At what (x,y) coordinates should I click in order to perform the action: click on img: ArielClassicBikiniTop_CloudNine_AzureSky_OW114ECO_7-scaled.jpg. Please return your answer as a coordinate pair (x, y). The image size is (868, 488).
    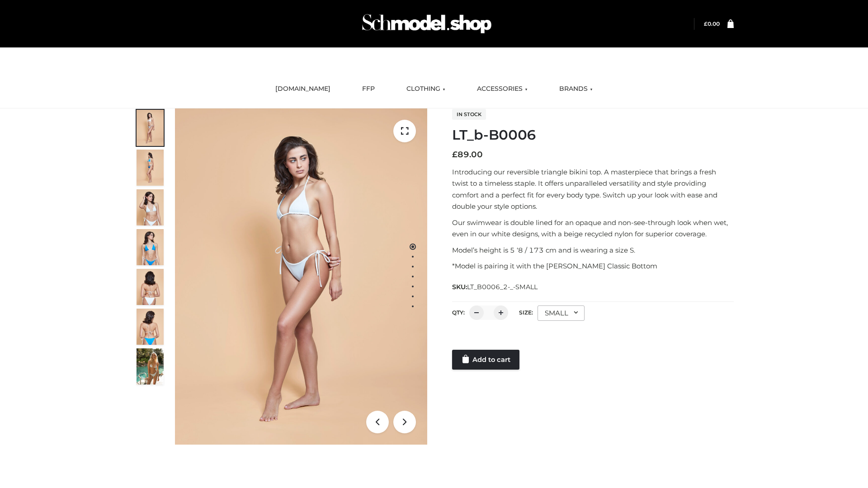
    Looking at the image, I should click on (150, 287).